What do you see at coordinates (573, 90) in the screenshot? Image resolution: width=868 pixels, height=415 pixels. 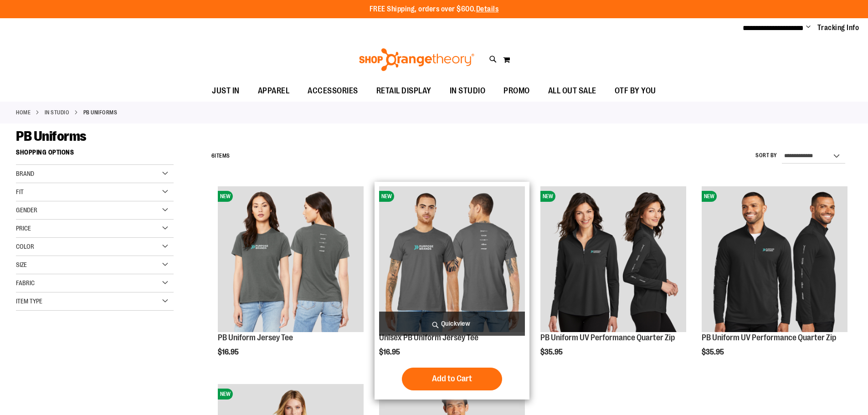 I see `span: ALL OUT SALE` at bounding box center [573, 90].